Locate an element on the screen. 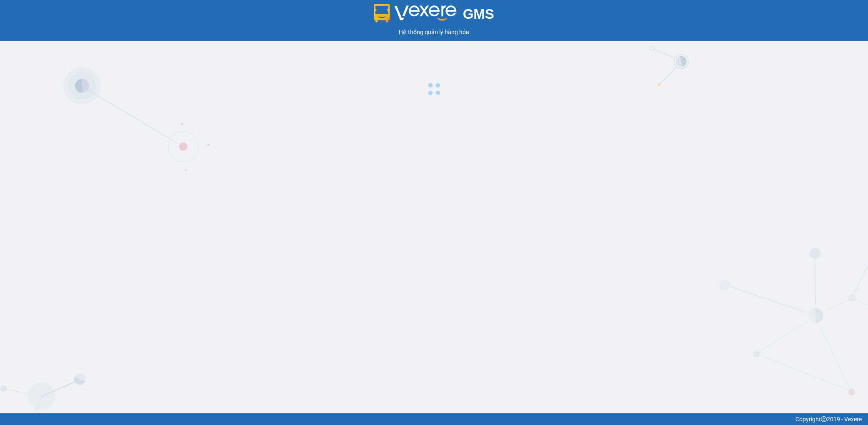  a: GMS is located at coordinates (433, 16).